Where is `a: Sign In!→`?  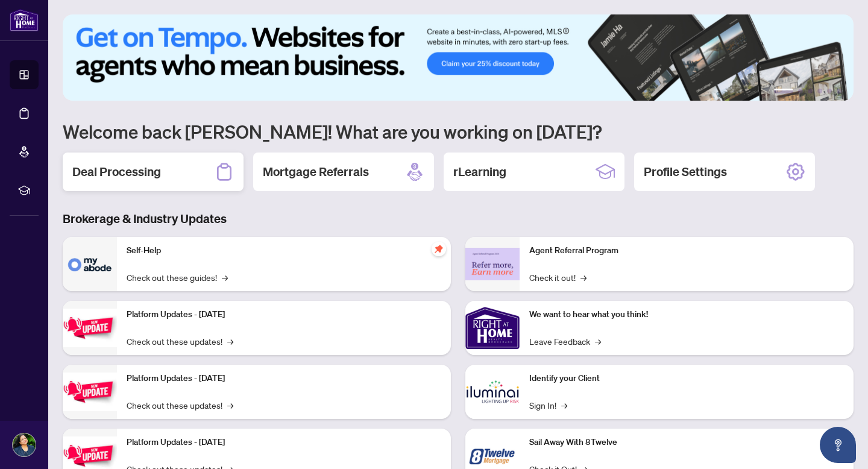
a: Sign In!→ is located at coordinates (548, 404).